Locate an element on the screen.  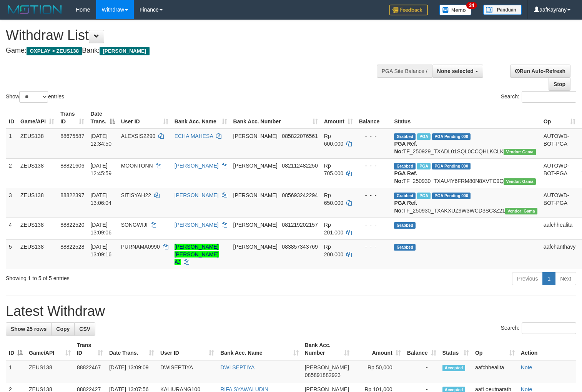
th: Date Trans.: activate to sort column descending is located at coordinates (102, 118).